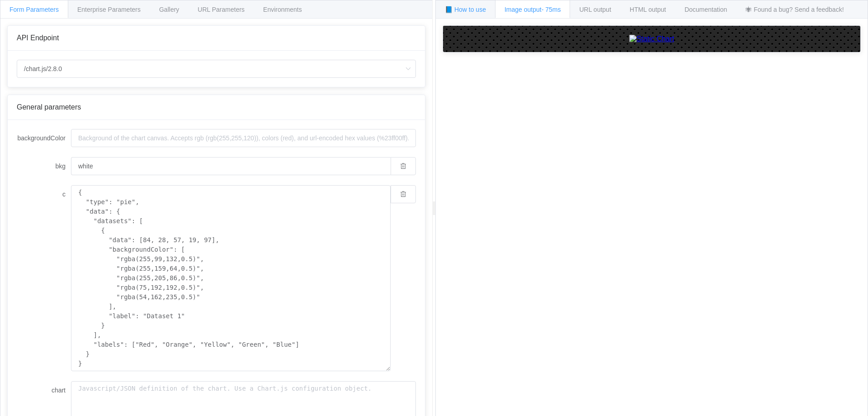 This screenshot has width=868, height=416. Describe the element at coordinates (465, 9) in the screenshot. I see `span: 📘 How to use` at that location.